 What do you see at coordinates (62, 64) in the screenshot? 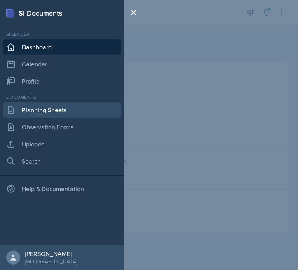
I see `a: Calendar` at bounding box center [62, 64].